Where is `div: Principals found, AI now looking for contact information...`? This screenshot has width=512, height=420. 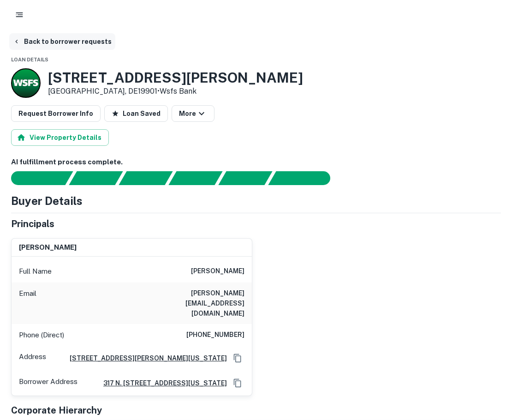 div: Principals found, AI now looking for contact information... is located at coordinates (195, 178).